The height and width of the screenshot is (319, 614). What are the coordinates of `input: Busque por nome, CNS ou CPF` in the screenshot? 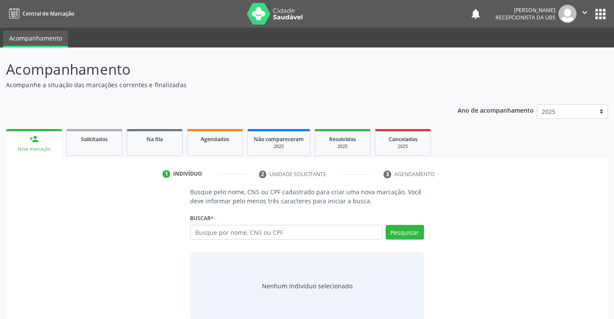 It's located at (286, 232).